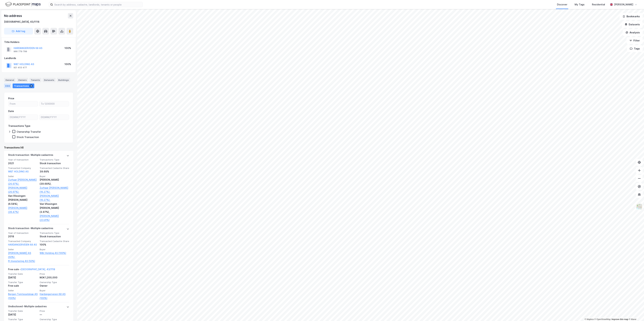 This screenshot has height=321, width=644. What do you see at coordinates (23, 4) in the screenshot?
I see `img: logo.f888ab2527a4732fd821a326f86c7f29.svg` at bounding box center [23, 4].